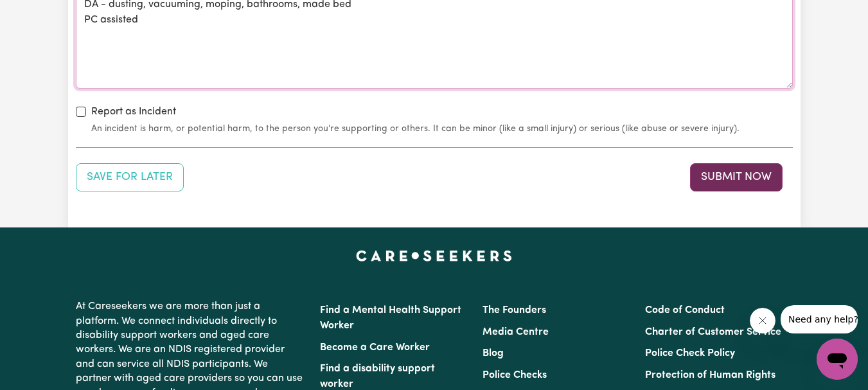 This screenshot has height=390, width=868. What do you see at coordinates (442, 129) in the screenshot?
I see `small: An incident is harm, or potential harm, to the person you're supporting or others. It can be mino...` at bounding box center [442, 129].